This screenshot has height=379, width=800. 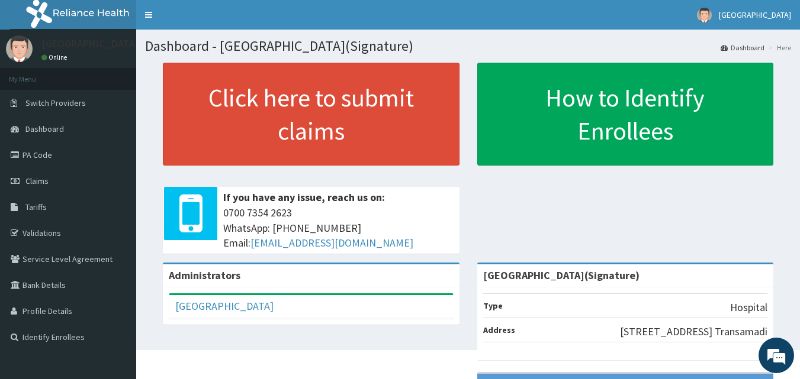 I want to click on b: Administrators, so click(x=204, y=275).